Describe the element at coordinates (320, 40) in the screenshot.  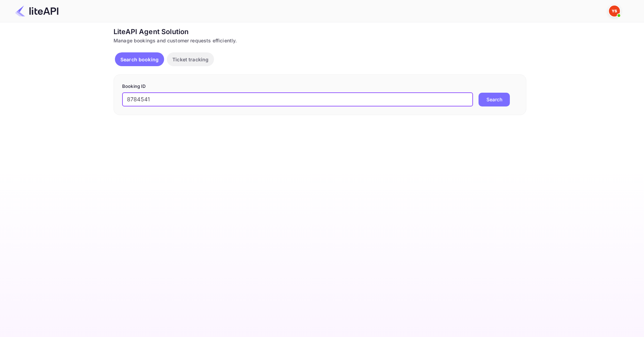
I see `div: Manage bookings and customer requests efficiently.` at that location.